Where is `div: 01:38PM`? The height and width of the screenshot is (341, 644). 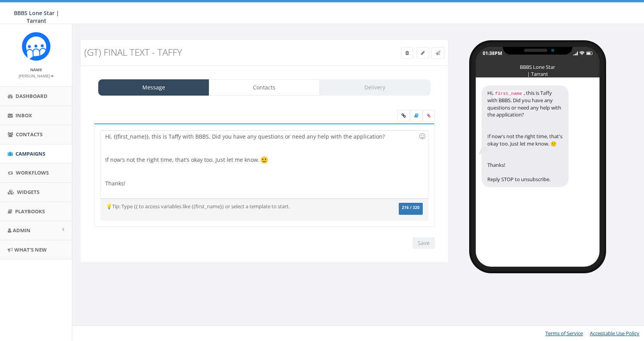 div: 01:38PM is located at coordinates (493, 53).